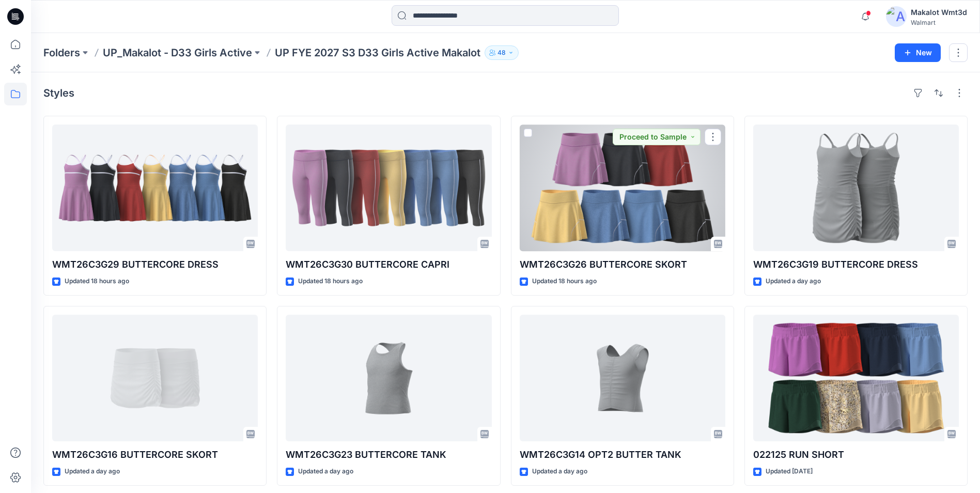 Image resolution: width=980 pixels, height=493 pixels. Describe the element at coordinates (155, 265) in the screenshot. I see `p: WMT26C3G29 BUTTERCORE DRESS` at that location.